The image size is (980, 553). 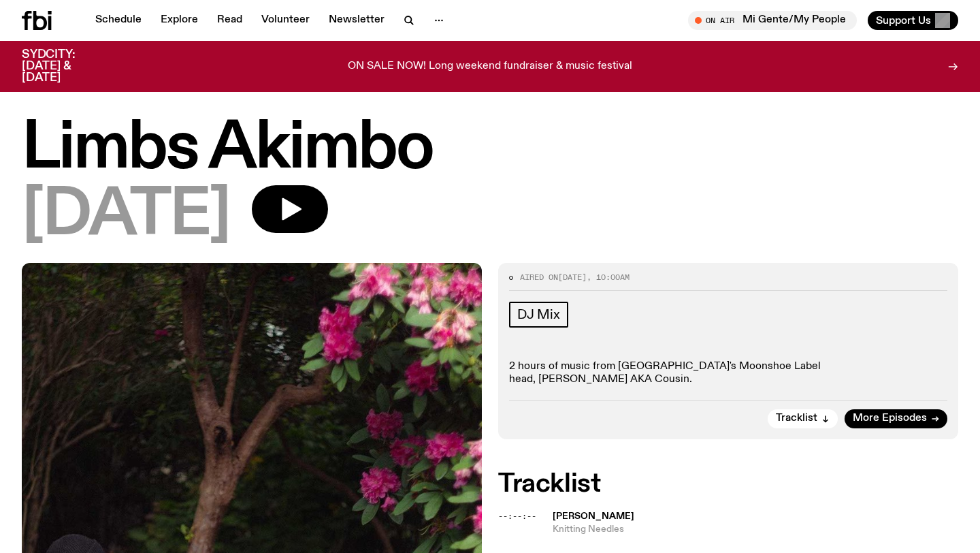 I want to click on p: ON SALE NOW! Long weekend fundraiser & music festival, so click(x=490, y=66).